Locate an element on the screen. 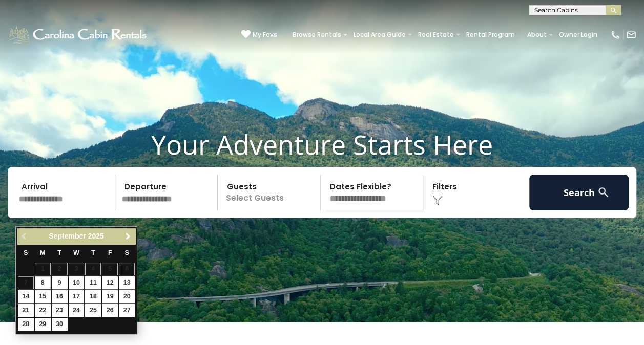 The height and width of the screenshot is (345, 644). a: 21 is located at coordinates (26, 310).